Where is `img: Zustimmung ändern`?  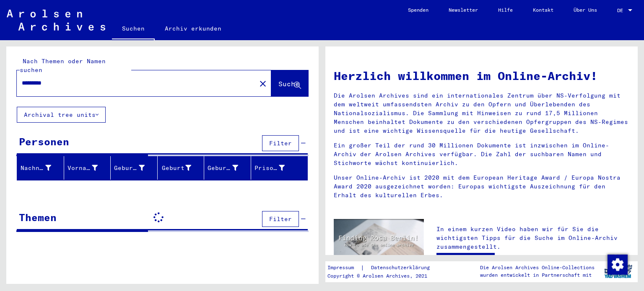 img: Zustimmung ändern is located at coordinates (617, 265).